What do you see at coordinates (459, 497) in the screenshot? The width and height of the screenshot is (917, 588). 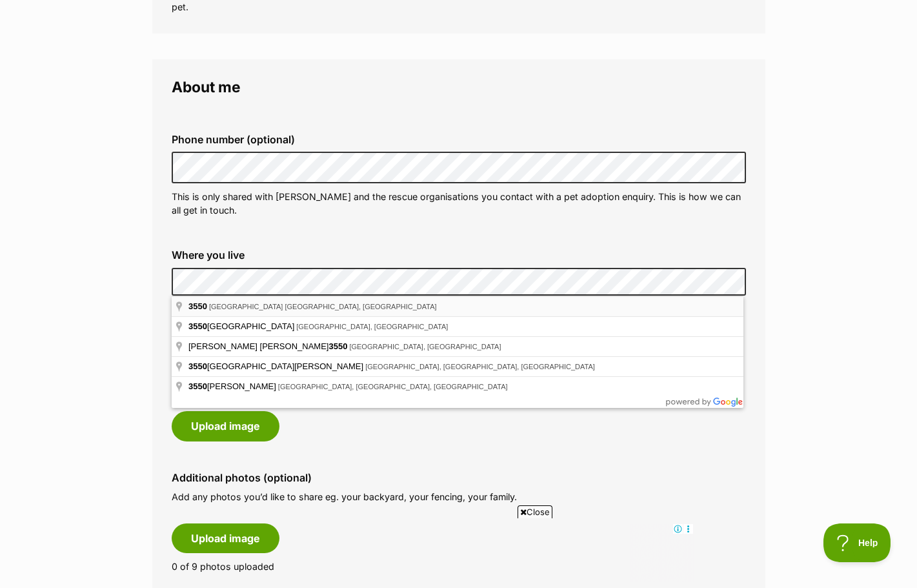 I see `p: Add any photos you’d like to share eg. your backyard, your fencing, your family.` at bounding box center [459, 497].